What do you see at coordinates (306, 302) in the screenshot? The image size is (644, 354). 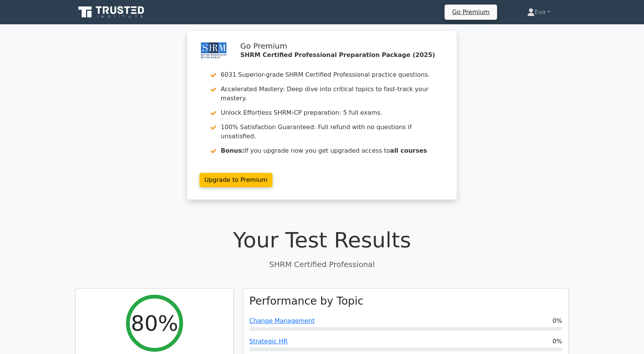 I see `h3: Performance by Topic` at bounding box center [306, 302].